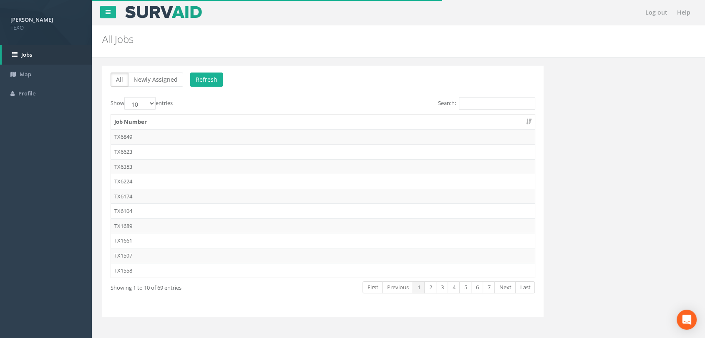 Image resolution: width=705 pixels, height=338 pixels. Describe the element at coordinates (418, 287) in the screenshot. I see `a: 1` at that location.